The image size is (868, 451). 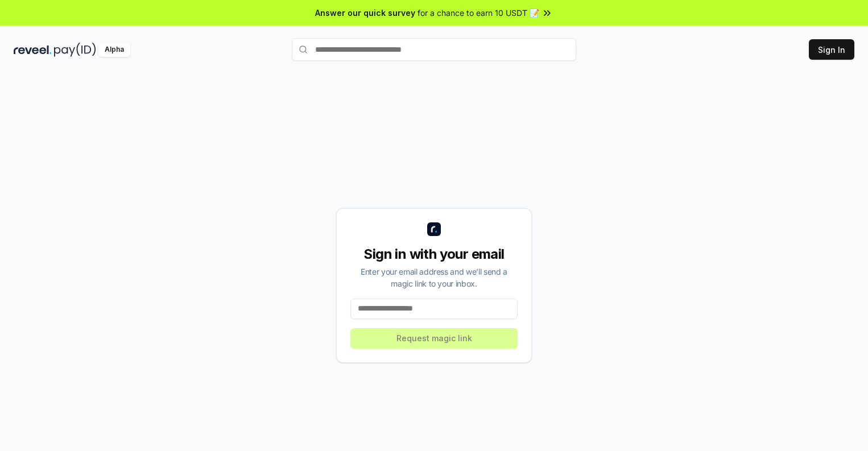 I want to click on div: Sign in with your email, so click(x=434, y=254).